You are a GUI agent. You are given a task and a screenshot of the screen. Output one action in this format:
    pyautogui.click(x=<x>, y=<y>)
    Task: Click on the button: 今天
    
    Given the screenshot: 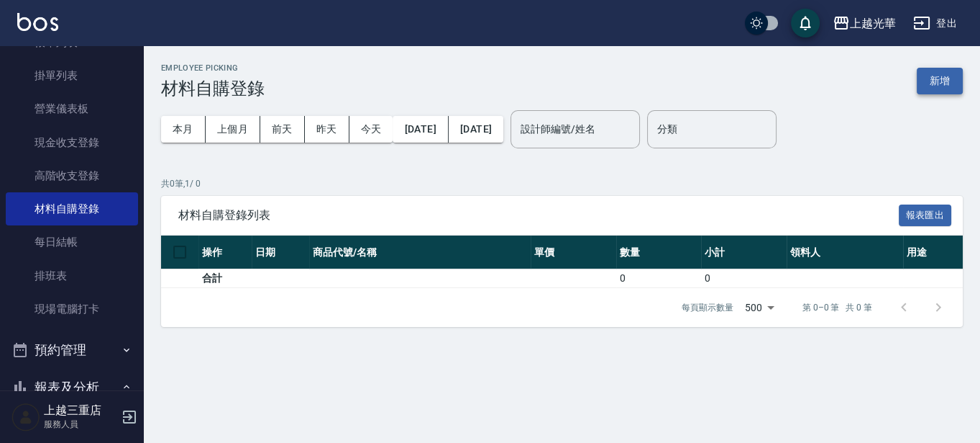 What is the action you would take?
    pyautogui.click(x=371, y=129)
    